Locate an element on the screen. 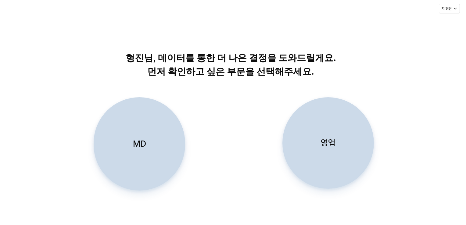  button: MD is located at coordinates (139, 144).